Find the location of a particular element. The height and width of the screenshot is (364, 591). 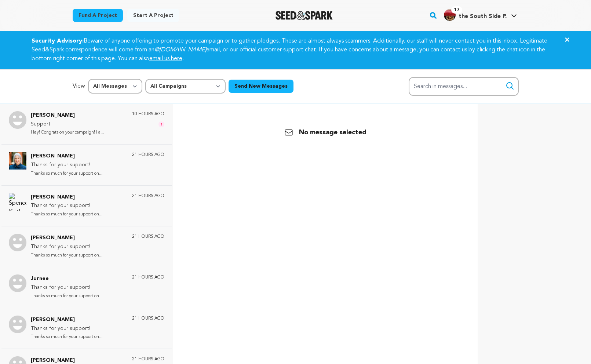

span: the South Side P.'s Profile is located at coordinates (480, 16).